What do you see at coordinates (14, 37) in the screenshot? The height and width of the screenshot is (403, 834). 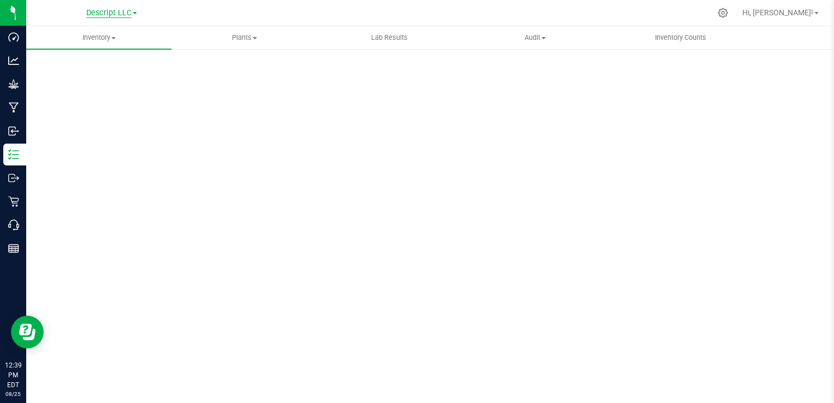 I see `inline-svg: Dashboard` at bounding box center [14, 37].